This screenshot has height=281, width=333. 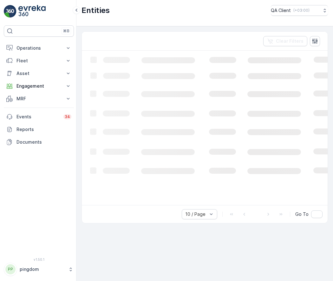 What do you see at coordinates (280, 10) in the screenshot?
I see `p: QA Client` at bounding box center [280, 10].